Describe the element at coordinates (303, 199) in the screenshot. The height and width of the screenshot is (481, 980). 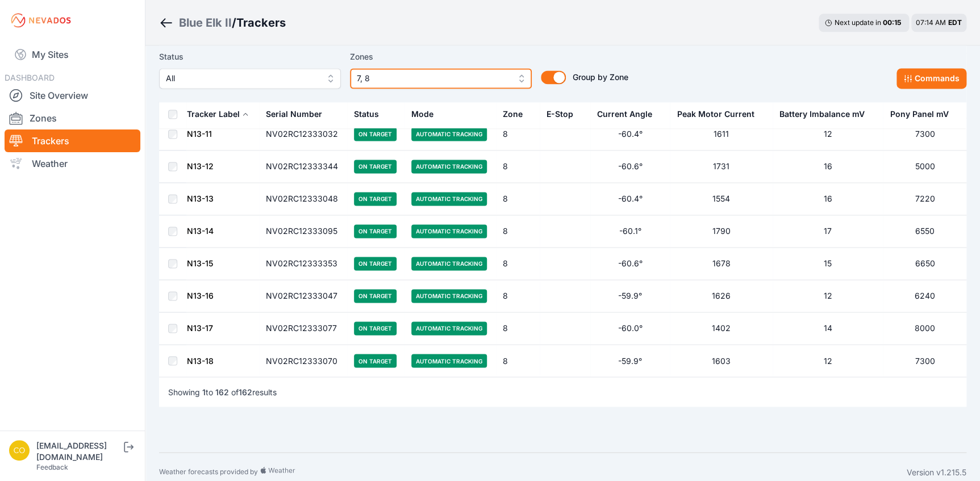
I see `td: NV02RC12333048` at that location.